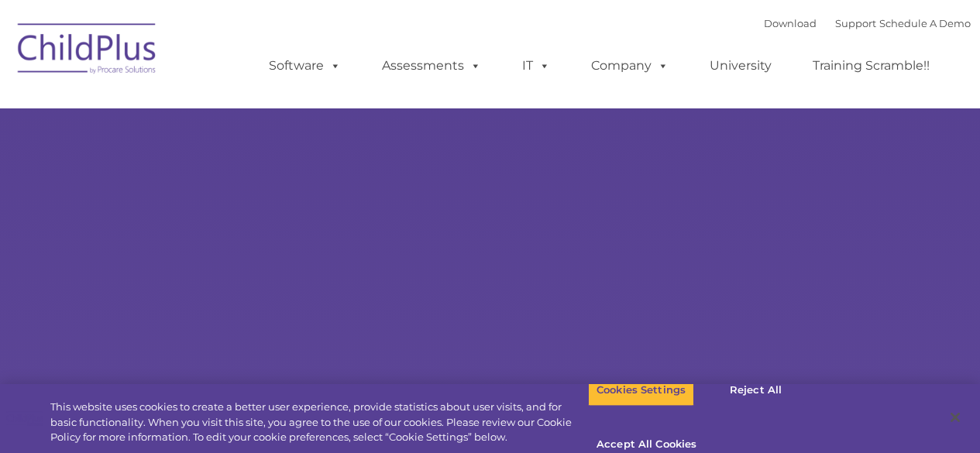  What do you see at coordinates (432, 66) in the screenshot?
I see `a: Assessments` at bounding box center [432, 66].